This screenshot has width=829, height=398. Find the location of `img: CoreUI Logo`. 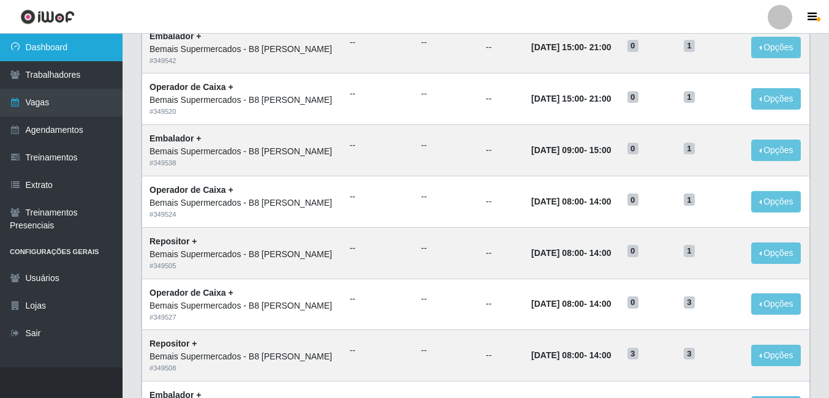

img: CoreUI Logo is located at coordinates (47, 17).